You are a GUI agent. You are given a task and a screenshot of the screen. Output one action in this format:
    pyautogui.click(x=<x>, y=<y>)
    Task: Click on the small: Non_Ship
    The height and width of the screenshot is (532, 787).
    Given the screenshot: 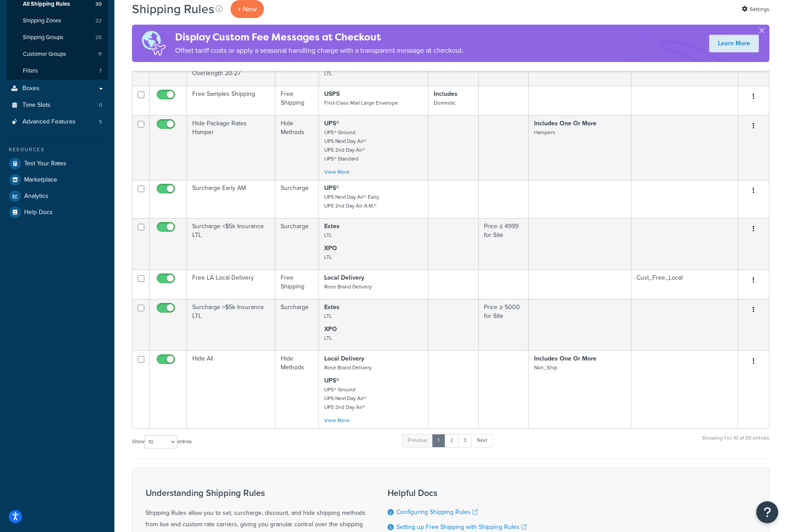 What is the action you would take?
    pyautogui.click(x=545, y=367)
    